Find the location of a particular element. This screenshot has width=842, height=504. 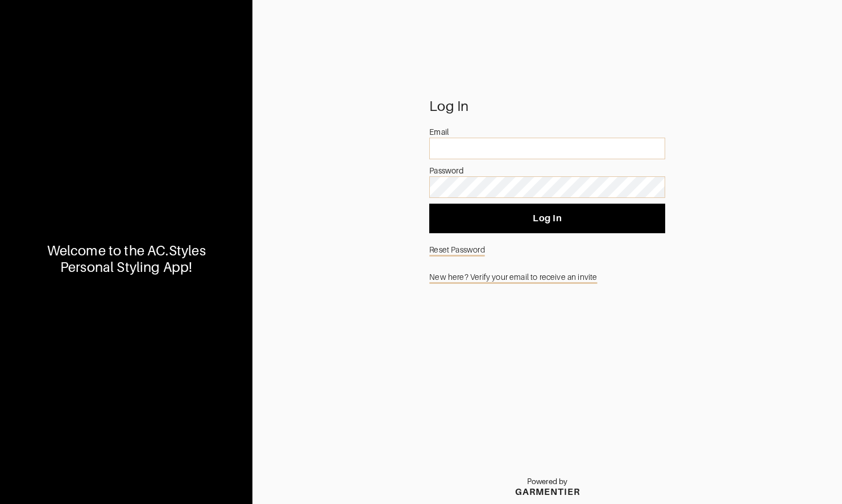

a: New here? Verify your email to receive an invite is located at coordinates (547, 277).